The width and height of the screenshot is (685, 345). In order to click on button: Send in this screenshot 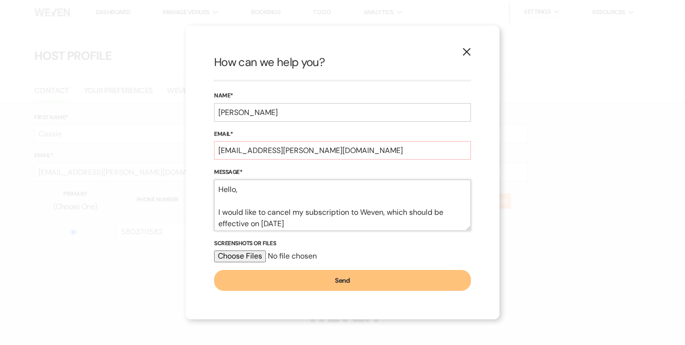, I will do `click(342, 280)`.